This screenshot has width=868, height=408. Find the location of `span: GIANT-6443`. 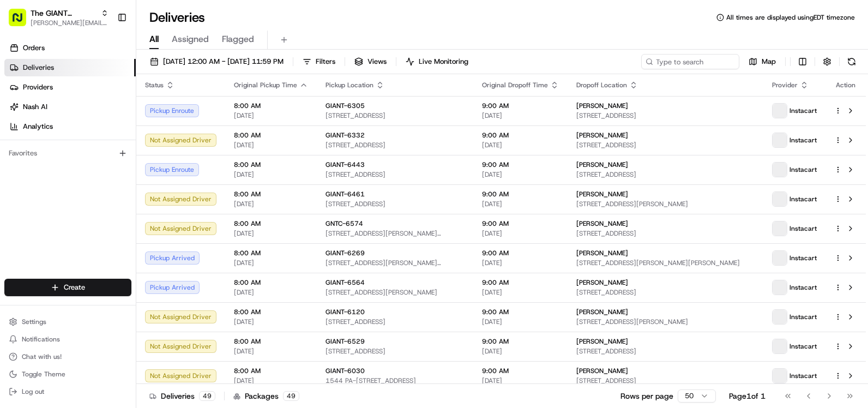

span: GIANT-6443 is located at coordinates (345, 165).